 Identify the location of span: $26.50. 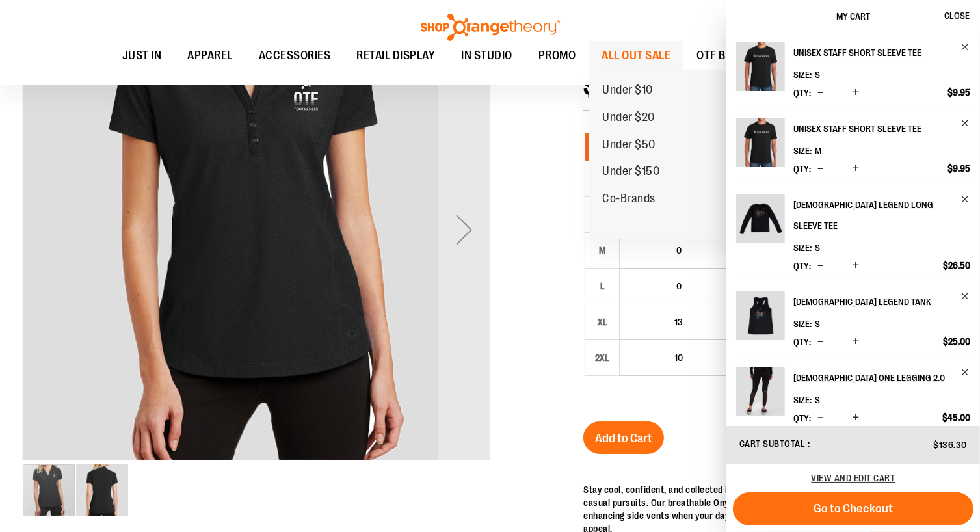
(957, 266).